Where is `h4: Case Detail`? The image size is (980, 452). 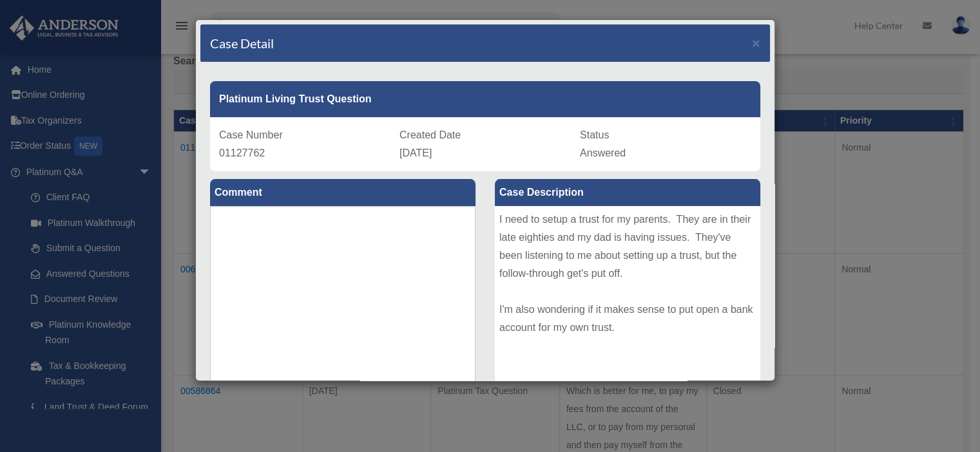
h4: Case Detail is located at coordinates (241, 43).